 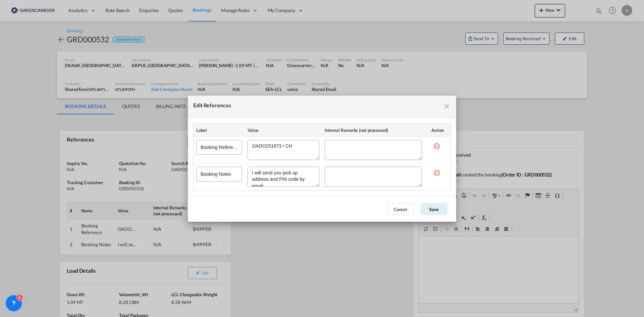 What do you see at coordinates (212, 107) in the screenshot?
I see `div: Edit References` at bounding box center [212, 107].